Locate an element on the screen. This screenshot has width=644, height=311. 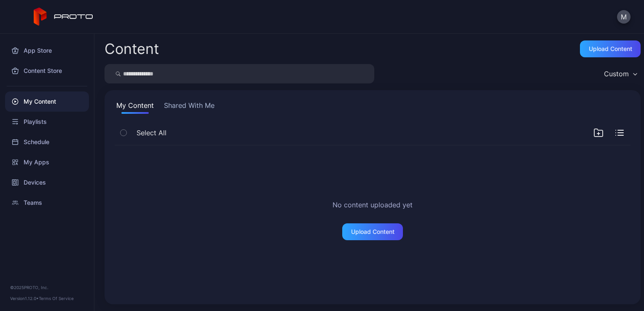
button: Shared With Me is located at coordinates (189, 107).